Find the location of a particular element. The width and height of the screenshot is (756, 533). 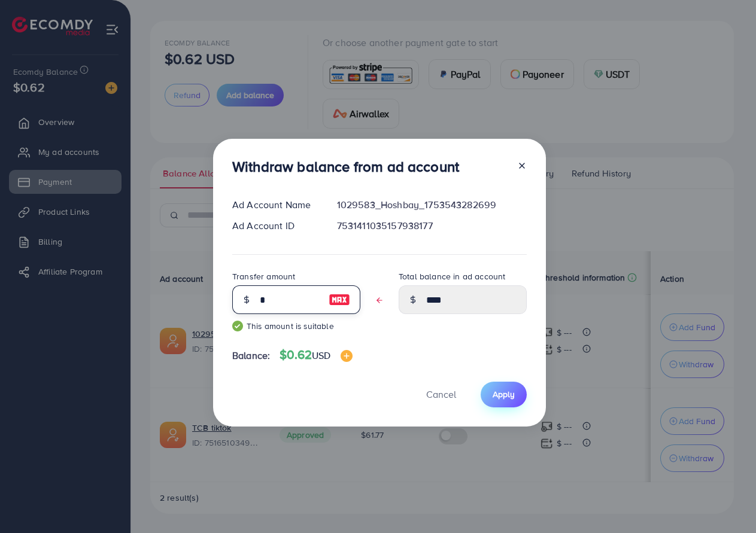

div: Ad Account ID is located at coordinates (274, 226).